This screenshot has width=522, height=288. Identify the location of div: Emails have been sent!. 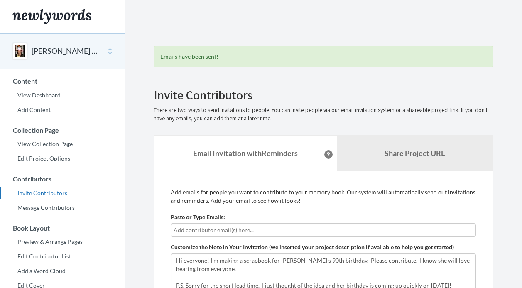
(323, 57).